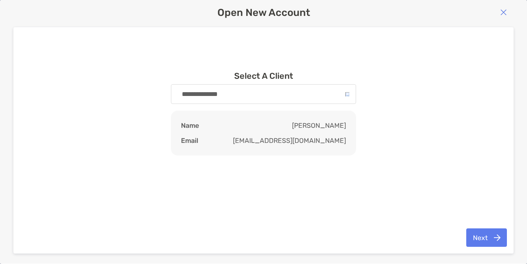  I want to click on h3: Select A Client, so click(264, 76).